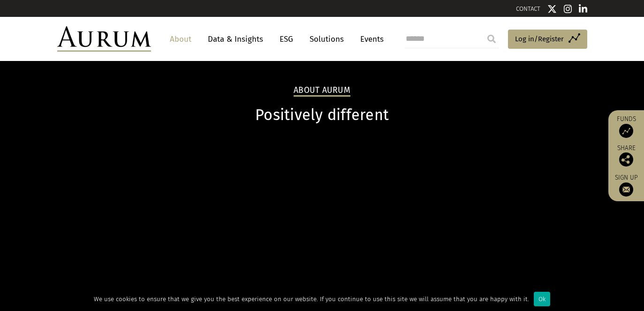 The height and width of the screenshot is (311, 644). What do you see at coordinates (583, 9) in the screenshot?
I see `img: Linkedin icon` at bounding box center [583, 9].